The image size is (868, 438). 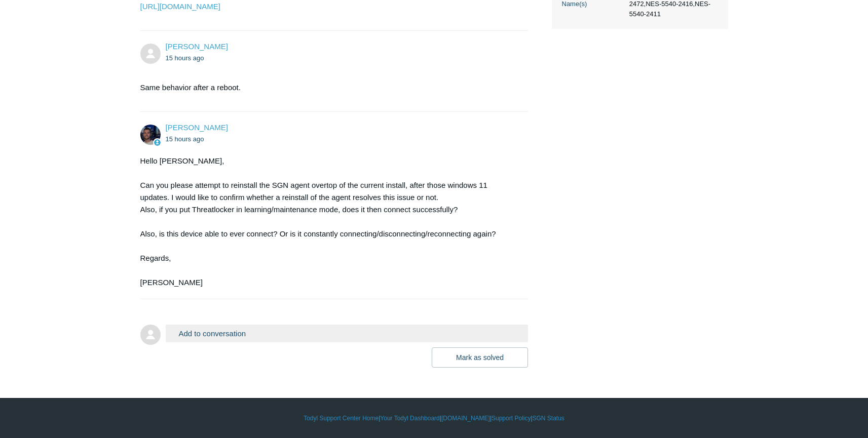 I want to click on a: SGN Status, so click(x=548, y=418).